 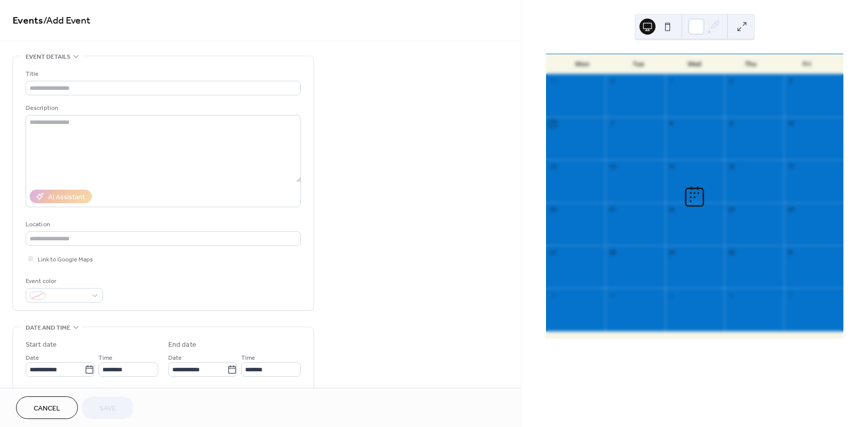 What do you see at coordinates (612, 166) in the screenshot?
I see `div: 14` at bounding box center [612, 166].